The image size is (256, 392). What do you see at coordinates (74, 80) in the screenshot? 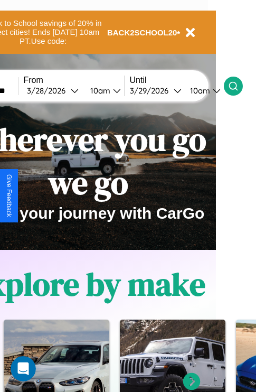
I see `label: From` at bounding box center [74, 80].